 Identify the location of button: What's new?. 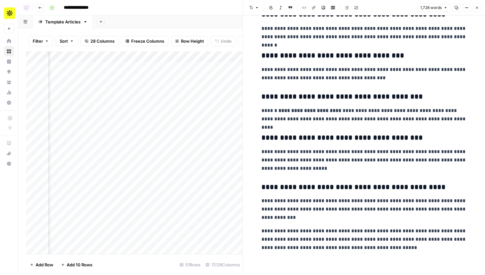
(9, 153).